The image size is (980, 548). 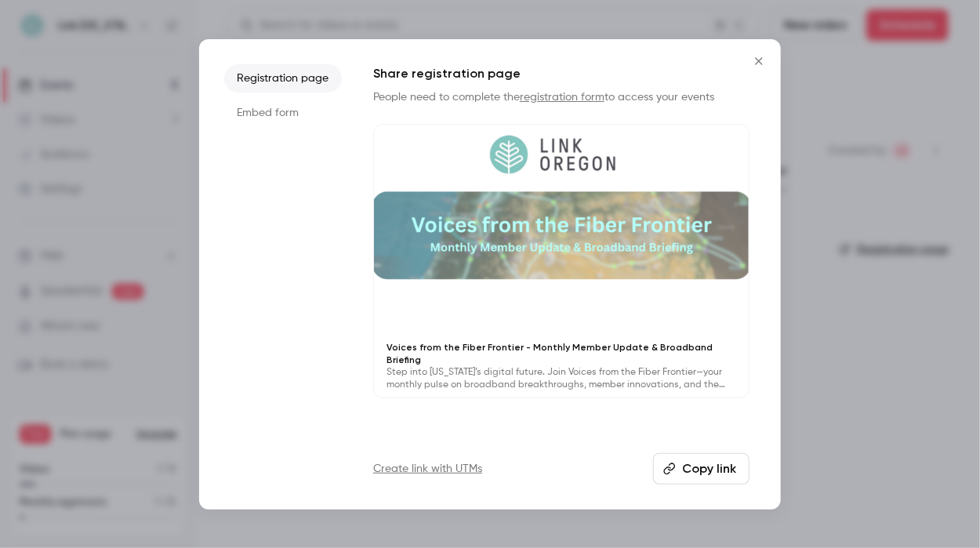 I want to click on button: Copy link, so click(x=701, y=468).